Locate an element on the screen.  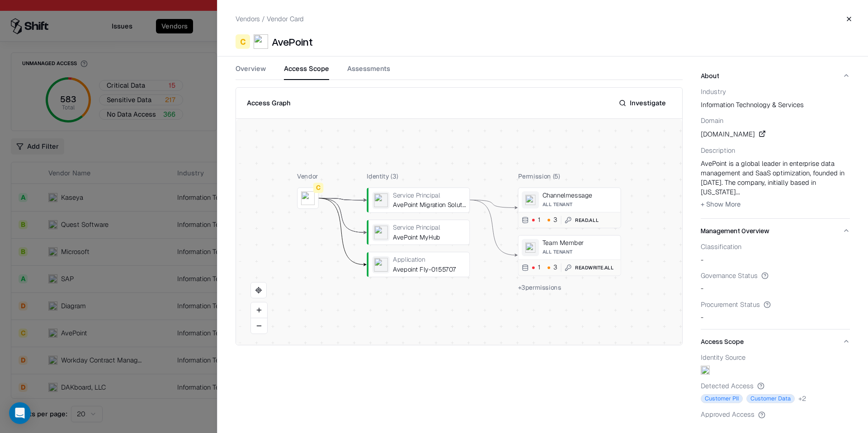
div: Team Member is located at coordinates (580, 243).